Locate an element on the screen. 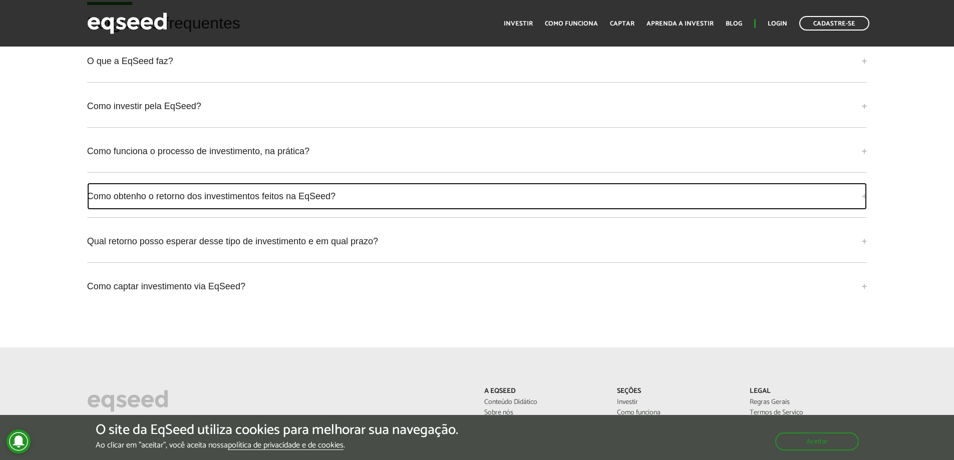 Image resolution: width=954 pixels, height=460 pixels. a: Cadastre-se is located at coordinates (834, 23).